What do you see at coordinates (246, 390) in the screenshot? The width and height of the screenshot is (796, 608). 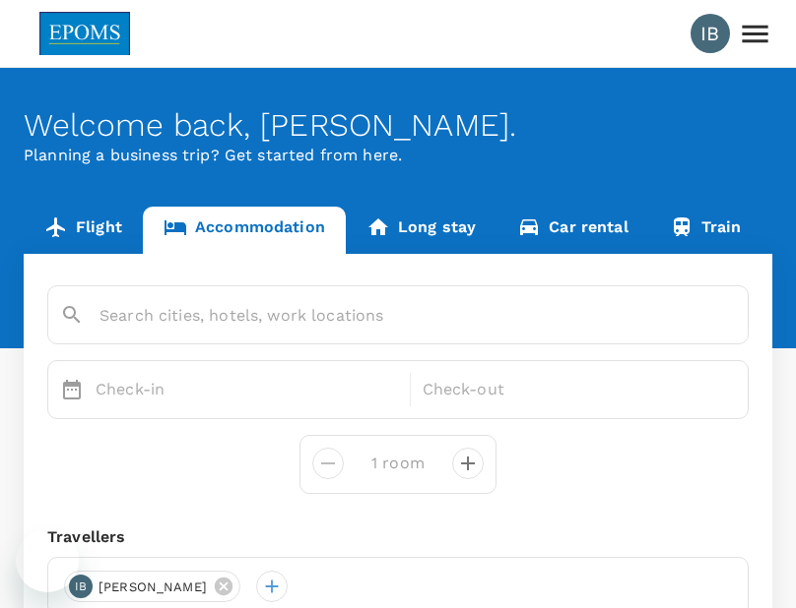 I see `p: Check-in` at bounding box center [246, 390].